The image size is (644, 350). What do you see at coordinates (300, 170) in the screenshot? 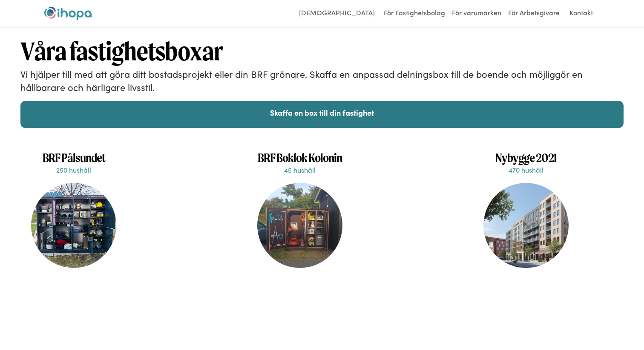
I see `p: 45 hushåll` at bounding box center [300, 170].